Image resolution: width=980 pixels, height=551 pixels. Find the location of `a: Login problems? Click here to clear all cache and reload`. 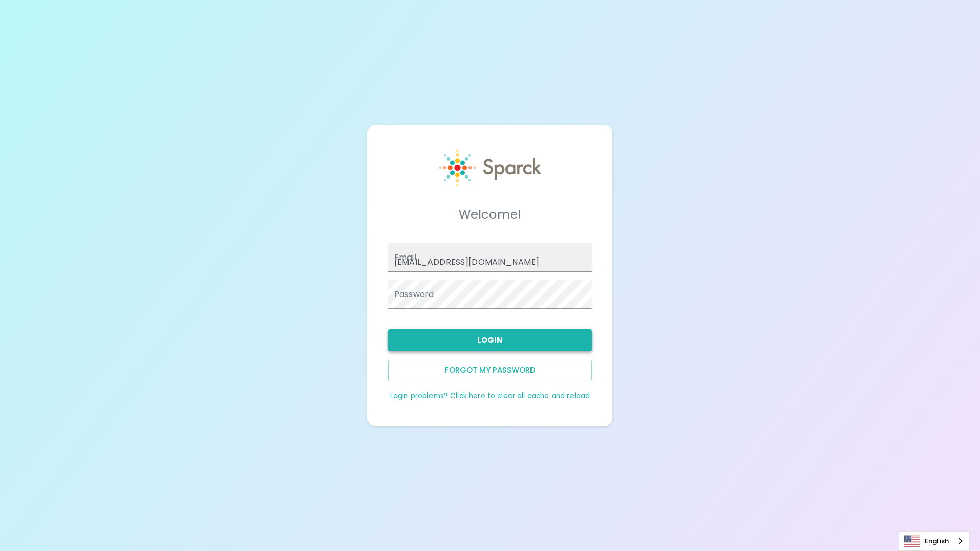

a: Login problems? Click here to clear all cache and reload is located at coordinates (490, 395).